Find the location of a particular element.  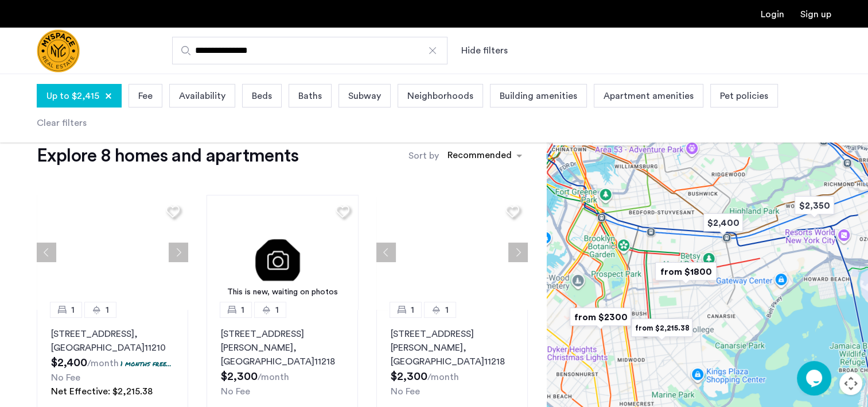

h1: Explore 8 homes and apartments is located at coordinates (168, 155).